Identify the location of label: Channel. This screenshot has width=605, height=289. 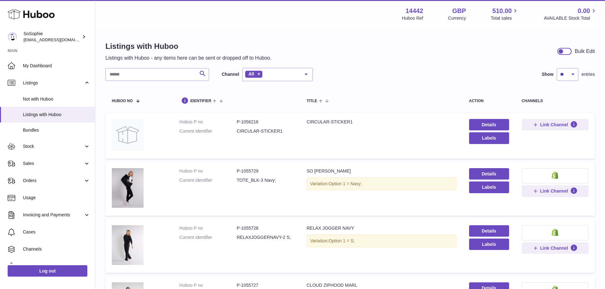
(230, 74).